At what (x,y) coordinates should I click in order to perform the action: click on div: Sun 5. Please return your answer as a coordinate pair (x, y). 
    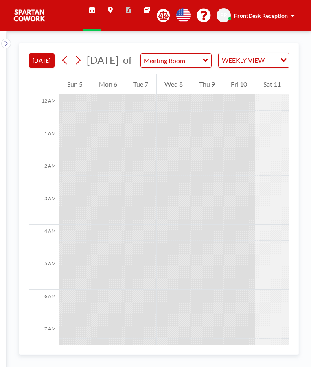
    Looking at the image, I should click on (75, 84).